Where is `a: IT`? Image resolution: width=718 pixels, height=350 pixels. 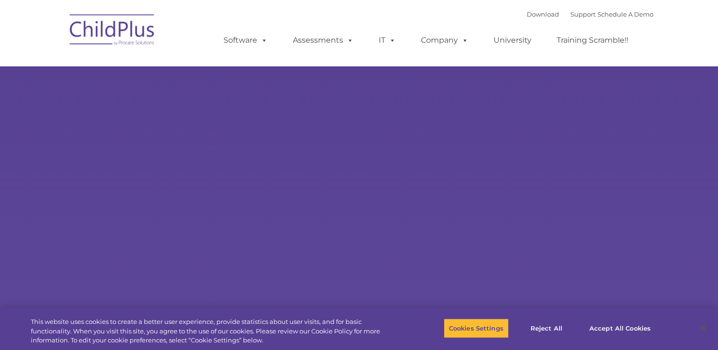 a: IT is located at coordinates (387, 40).